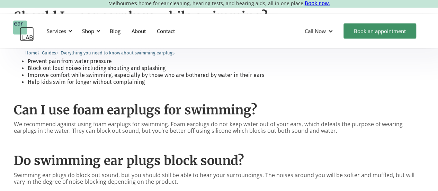 The width and height of the screenshot is (438, 191). Describe the element at coordinates (226, 82) in the screenshot. I see `li: Help kids swim for longer without complaining` at that location.